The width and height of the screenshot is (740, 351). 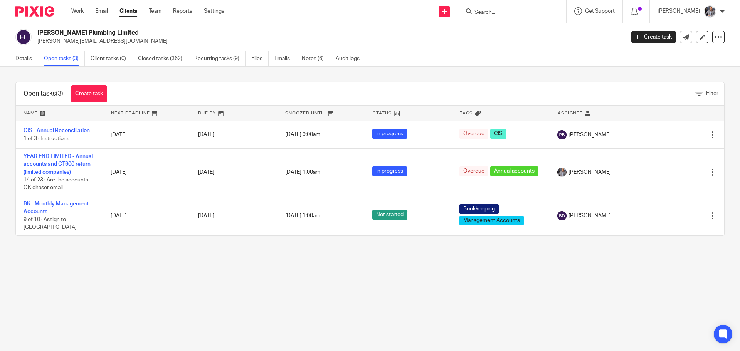 I want to click on span: 1 of 3 · Instructions, so click(x=46, y=139).